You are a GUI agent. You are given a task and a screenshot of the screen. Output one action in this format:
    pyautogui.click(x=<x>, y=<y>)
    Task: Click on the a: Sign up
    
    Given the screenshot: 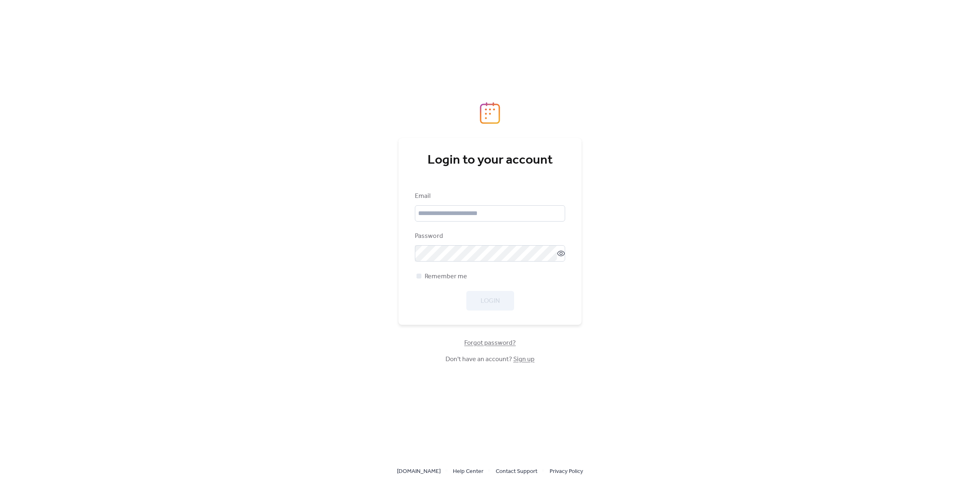 What is the action you would take?
    pyautogui.click(x=524, y=360)
    